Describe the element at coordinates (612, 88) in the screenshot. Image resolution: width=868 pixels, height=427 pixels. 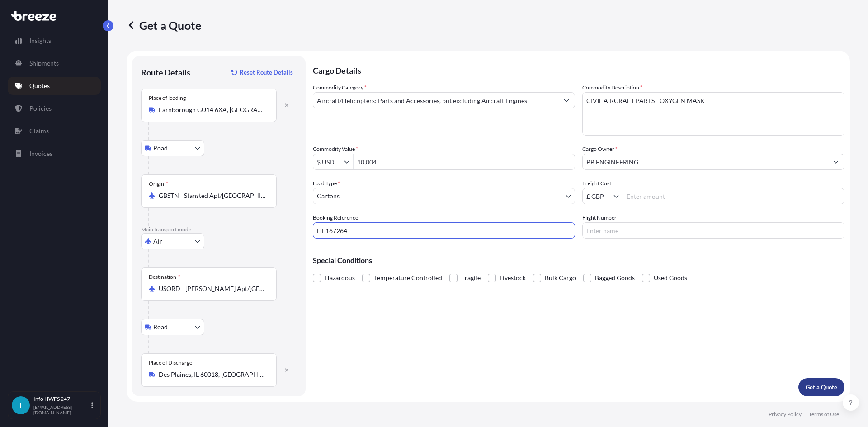
I see `label: Commodity Description` at that location.